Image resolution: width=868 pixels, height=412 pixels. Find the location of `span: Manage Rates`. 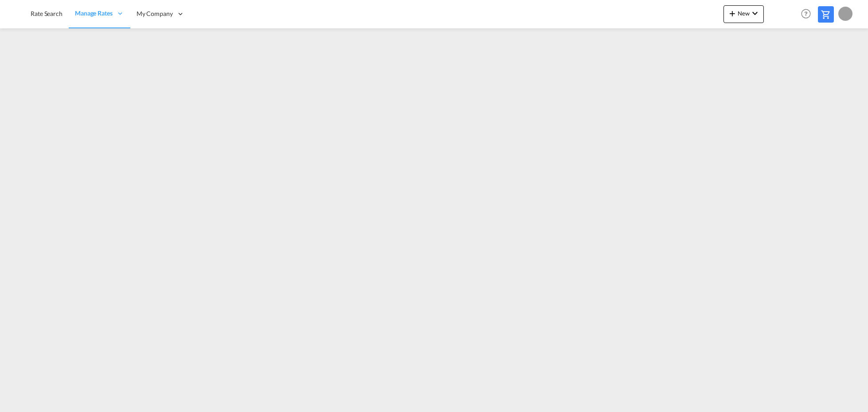

span: Manage Rates is located at coordinates (94, 13).